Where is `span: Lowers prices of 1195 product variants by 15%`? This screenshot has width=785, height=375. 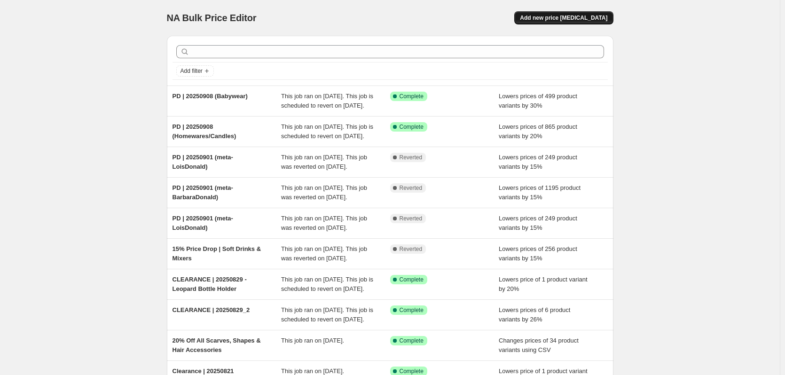
span: Lowers prices of 1195 product variants by 15% is located at coordinates (540, 192).